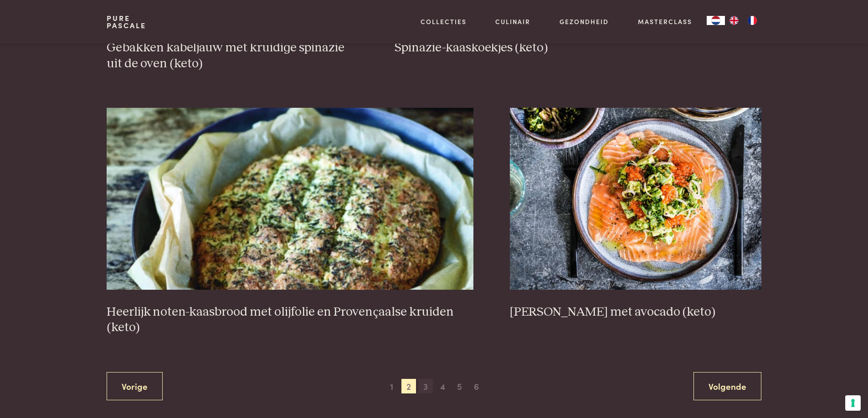 Image resolution: width=868 pixels, height=418 pixels. I want to click on span: 6, so click(477, 386).